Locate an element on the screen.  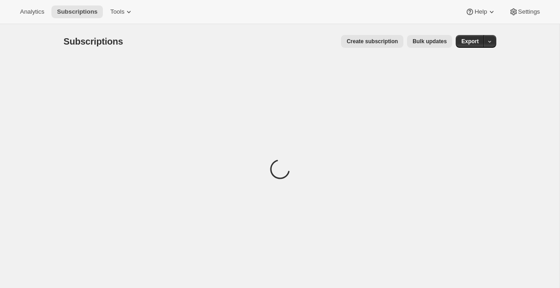
span: Help is located at coordinates (480, 12).